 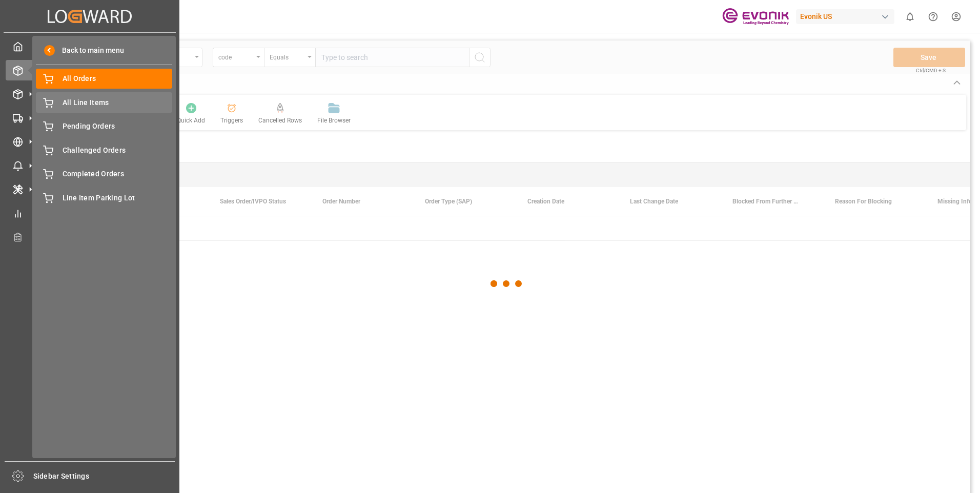 What do you see at coordinates (117, 174) in the screenshot?
I see `span: Completed Orders` at bounding box center [117, 174].